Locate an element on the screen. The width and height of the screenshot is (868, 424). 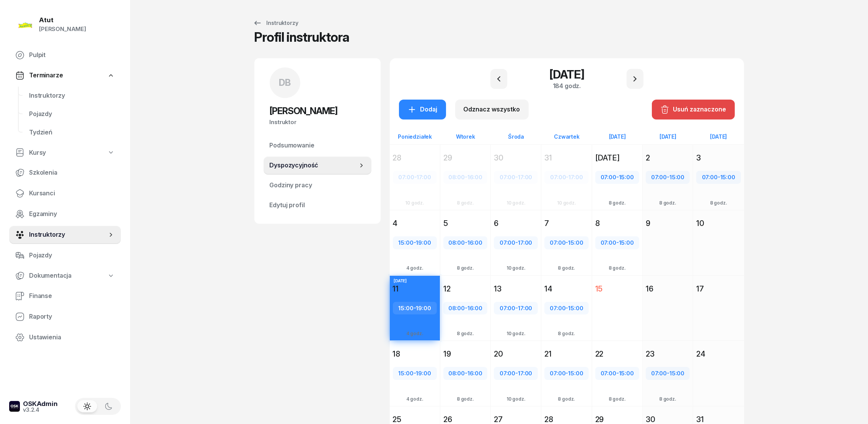
div: Czwartek is located at coordinates (567, 137).